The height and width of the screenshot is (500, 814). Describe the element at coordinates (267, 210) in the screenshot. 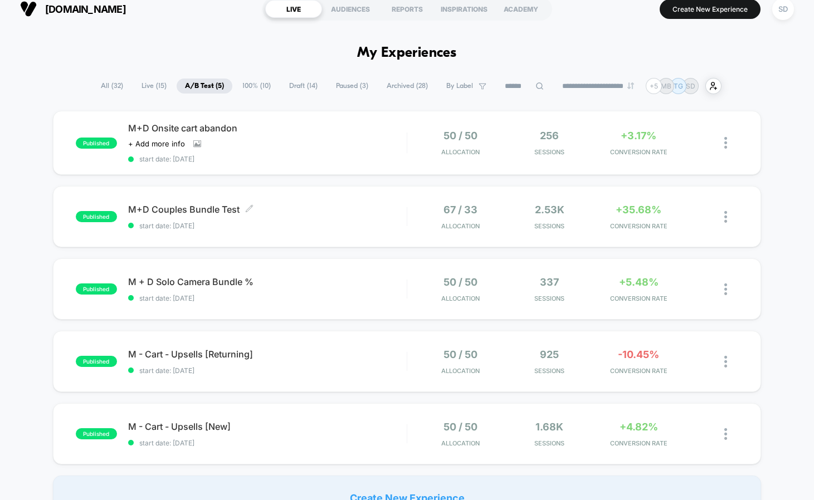

I see `span: M+D Couples Bundle Test` at that location.